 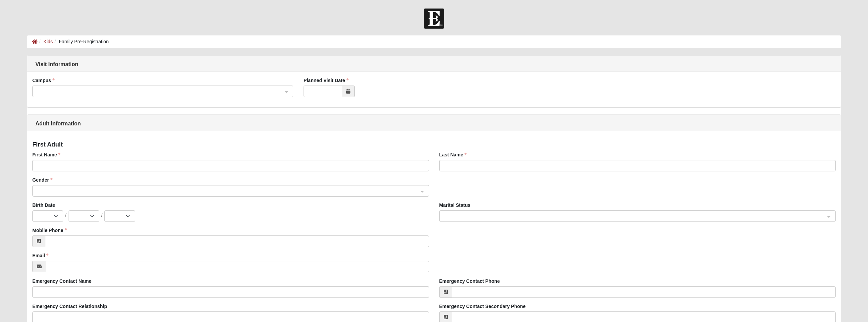 I want to click on label: Gender, so click(x=42, y=180).